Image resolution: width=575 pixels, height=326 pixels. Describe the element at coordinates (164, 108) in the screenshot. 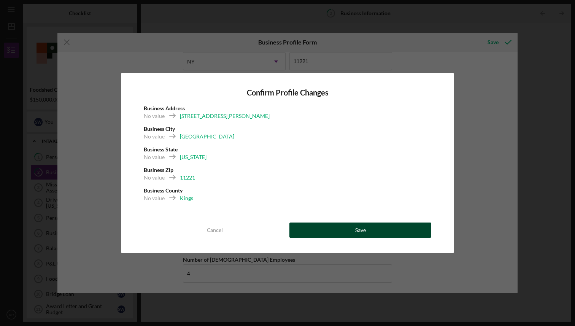

I see `b: Business Address` at that location.